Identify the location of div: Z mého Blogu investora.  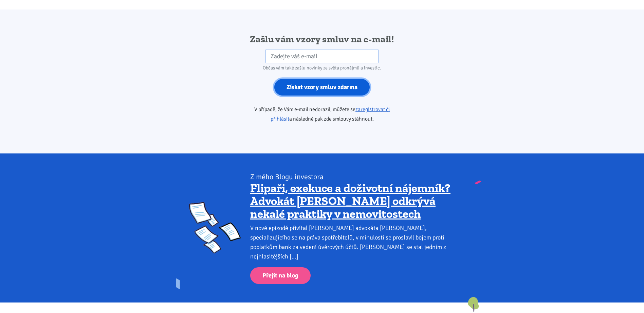
(352, 177).